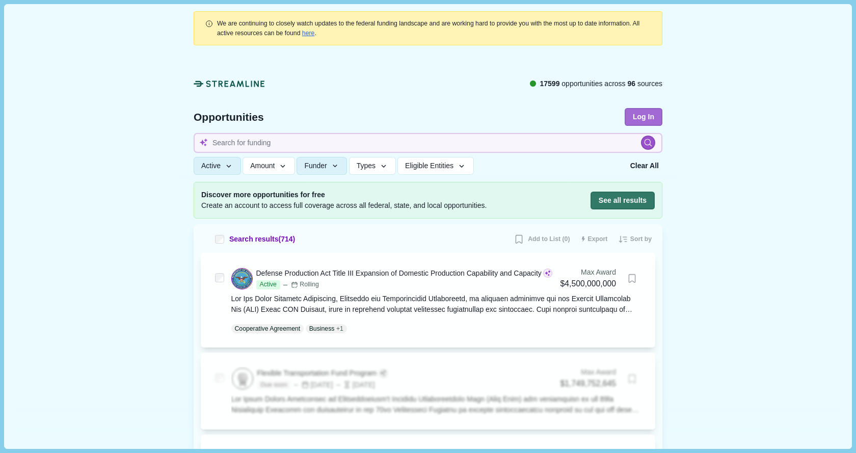 The image size is (856, 453). I want to click on span: 17599, so click(549, 84).